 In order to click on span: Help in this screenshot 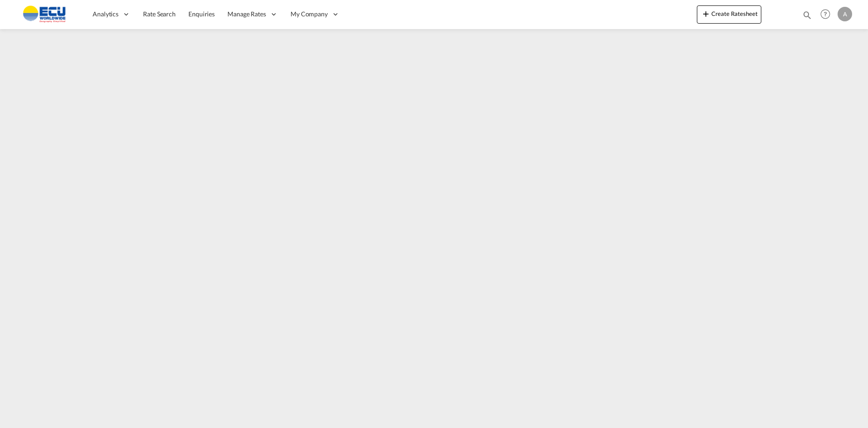, I will do `click(825, 15)`.